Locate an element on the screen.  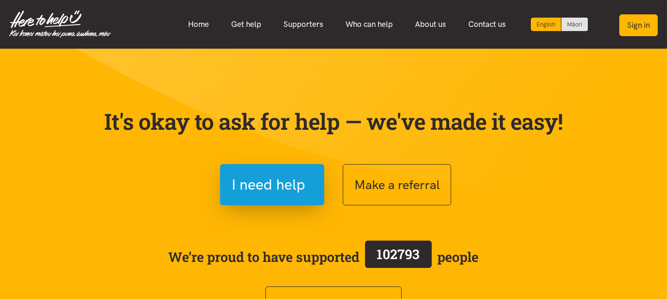
a: Home is located at coordinates (198, 24).